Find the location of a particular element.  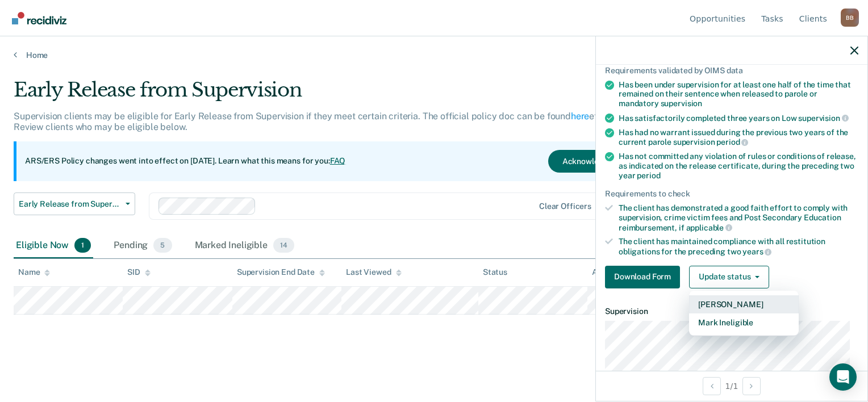

div: Requirements to check is located at coordinates (732, 194).